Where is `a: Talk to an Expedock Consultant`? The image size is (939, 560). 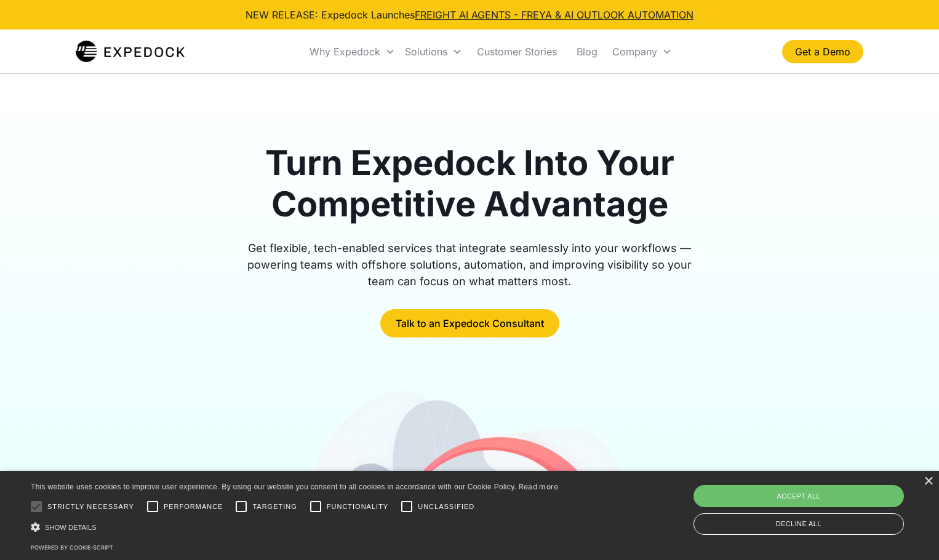
a: Talk to an Expedock Consultant is located at coordinates (470, 323).